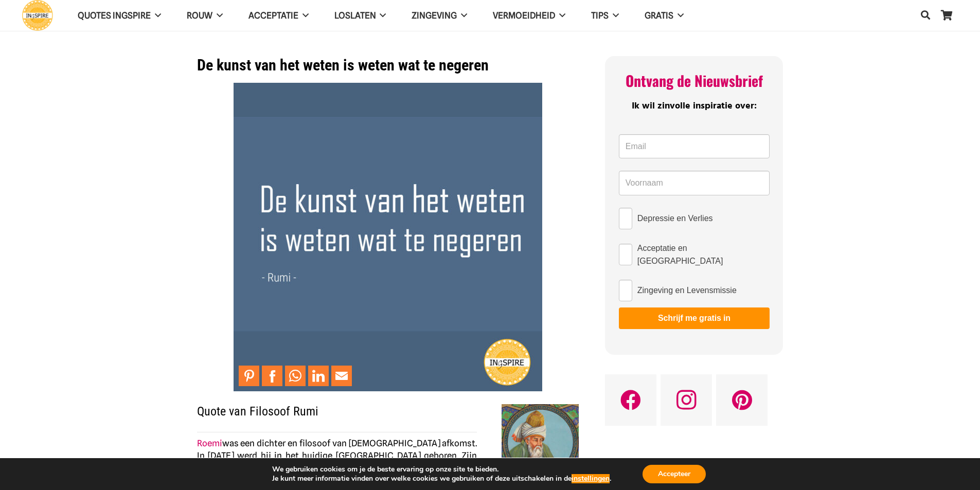  What do you see at coordinates (360, 15) in the screenshot?
I see `a: Loslaten` at bounding box center [360, 15].